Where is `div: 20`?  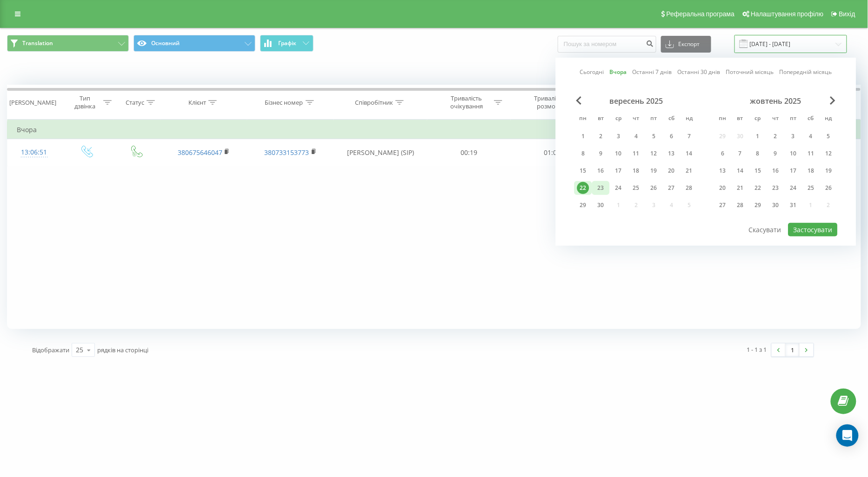
div: 20 is located at coordinates (672, 171).